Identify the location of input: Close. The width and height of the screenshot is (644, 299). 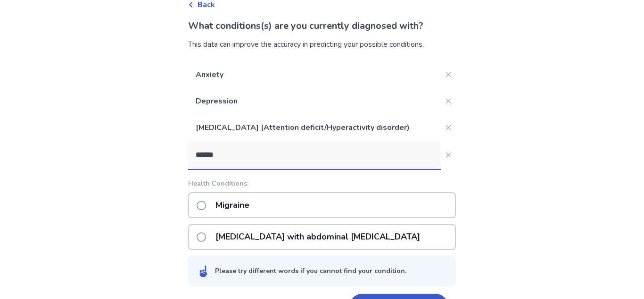
(315, 155).